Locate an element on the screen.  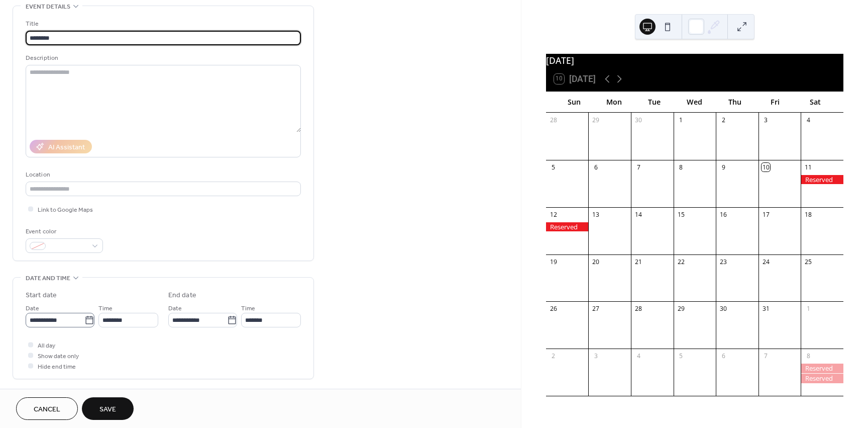
span: Show date only is located at coordinates (59, 356).